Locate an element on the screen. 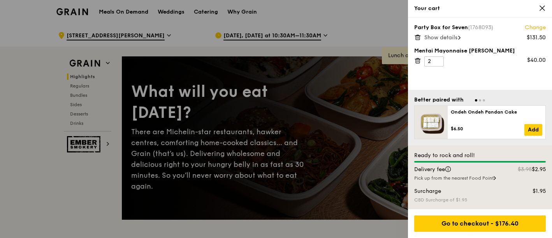 This screenshot has height=238, width=552. div: Ondeh Ondeh Pandan Cake is located at coordinates (496, 112).